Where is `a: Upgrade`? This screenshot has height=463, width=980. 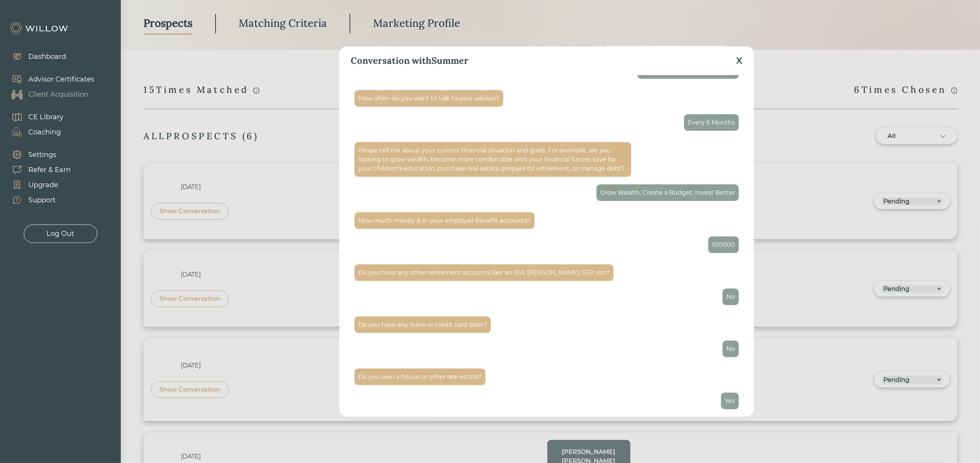 a: Upgrade is located at coordinates (37, 185).